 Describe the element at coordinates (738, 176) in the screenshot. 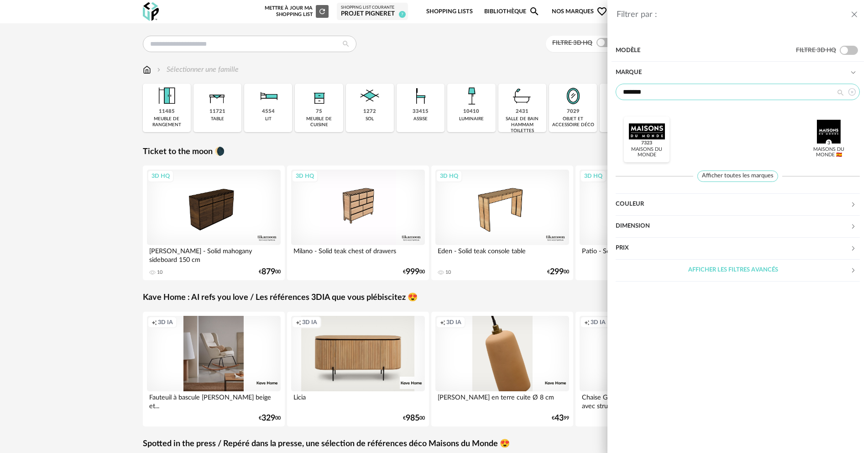

I see `span: Afficher toutes les marques` at that location.